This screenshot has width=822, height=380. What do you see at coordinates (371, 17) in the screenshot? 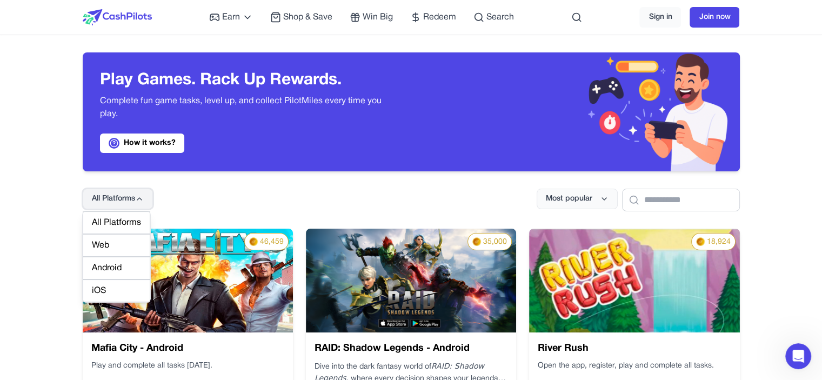
I see `a: Win Big` at bounding box center [371, 17].